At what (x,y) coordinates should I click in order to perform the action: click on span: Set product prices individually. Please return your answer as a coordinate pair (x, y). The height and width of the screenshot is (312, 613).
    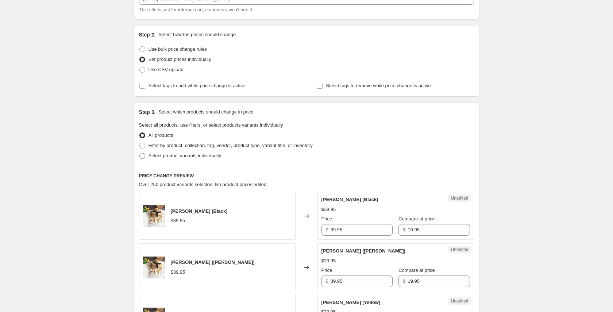
    Looking at the image, I should click on (180, 59).